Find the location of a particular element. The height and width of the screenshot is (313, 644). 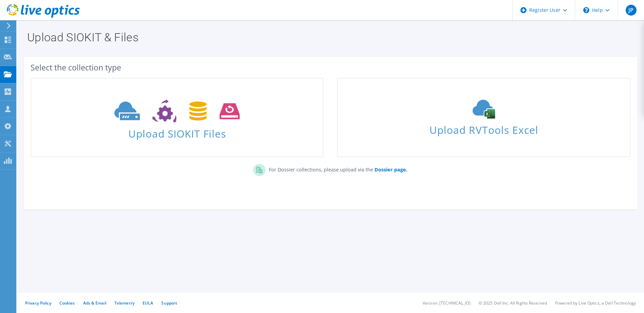

div: Select the collection type is located at coordinates (330, 68).